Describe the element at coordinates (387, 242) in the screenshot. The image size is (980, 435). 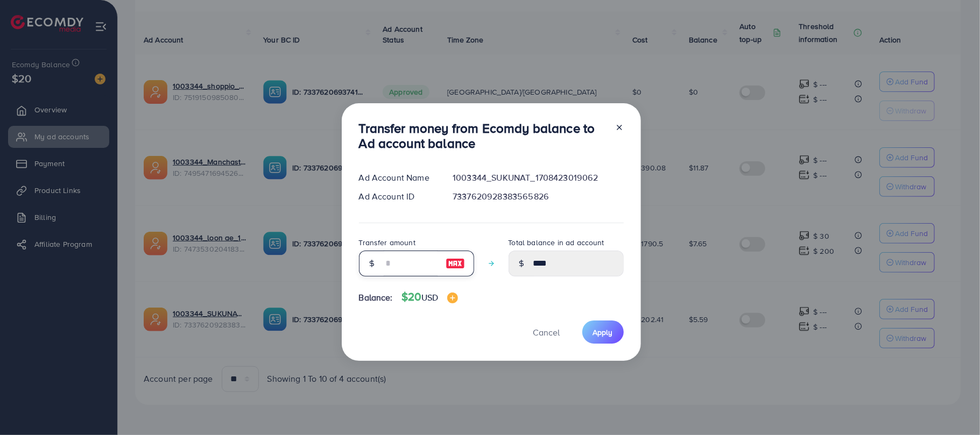
I see `label: Transfer amount` at that location.